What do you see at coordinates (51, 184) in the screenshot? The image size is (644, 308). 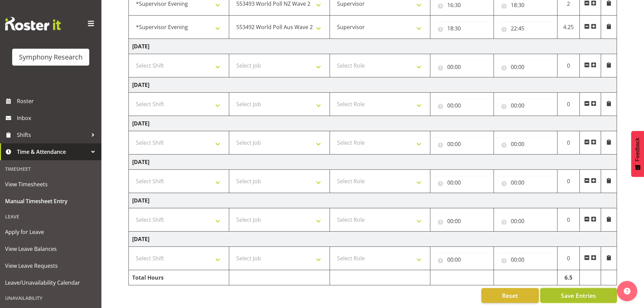 I see `a: View Timesheets` at bounding box center [51, 184].